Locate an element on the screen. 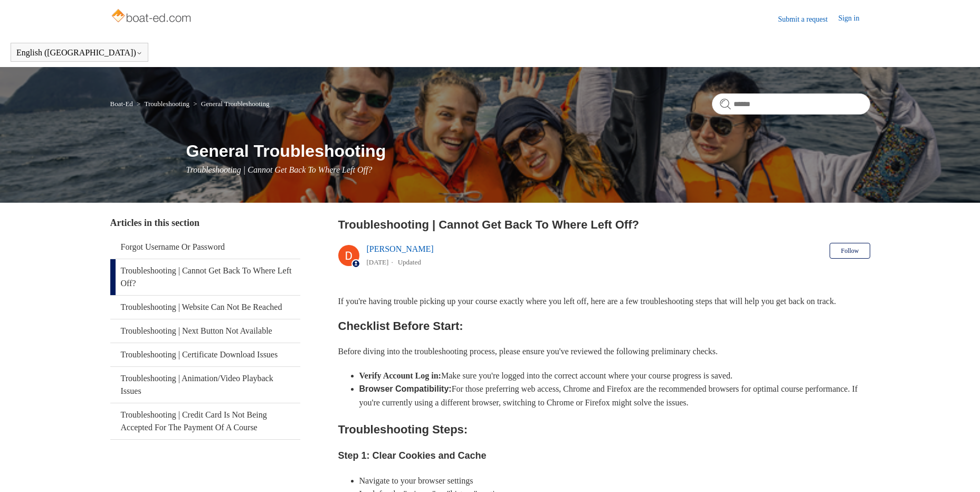 This screenshot has width=980, height=492. a: Troubleshooting is located at coordinates (166, 103).